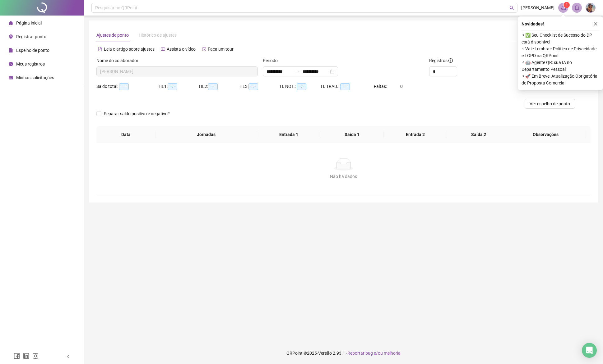 This screenshot has width=603, height=364. Describe the element at coordinates (219, 87) in the screenshot. I see `div: HE 2:` at that location.